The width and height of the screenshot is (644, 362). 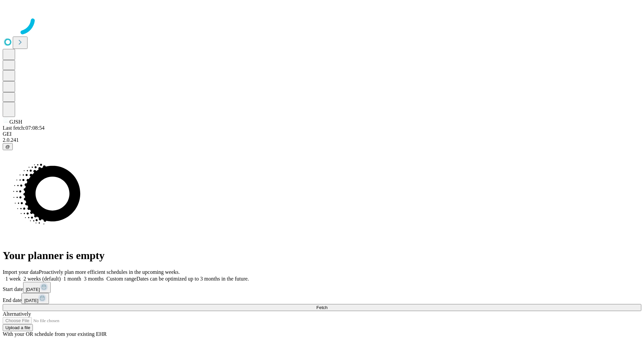 What do you see at coordinates (322, 256) in the screenshot?
I see `h1: Your planner is empty` at bounding box center [322, 256].